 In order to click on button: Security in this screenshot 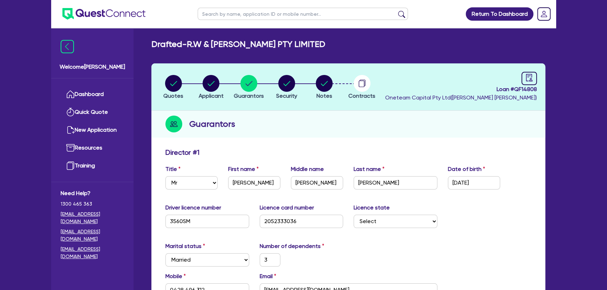, I will do `click(287, 88)`.